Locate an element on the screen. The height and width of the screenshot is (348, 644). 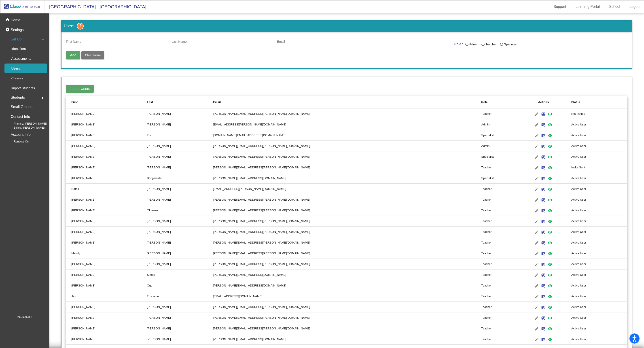
input: First Name is located at coordinates (116, 42).